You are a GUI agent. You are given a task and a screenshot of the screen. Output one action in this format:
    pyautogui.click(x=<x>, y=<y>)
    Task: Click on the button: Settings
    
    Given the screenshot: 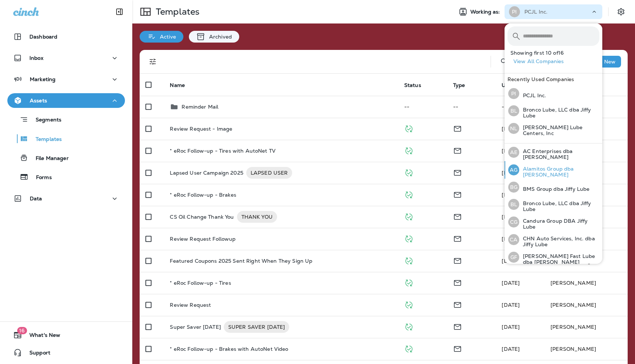 What is the action you would take?
    pyautogui.click(x=620, y=12)
    